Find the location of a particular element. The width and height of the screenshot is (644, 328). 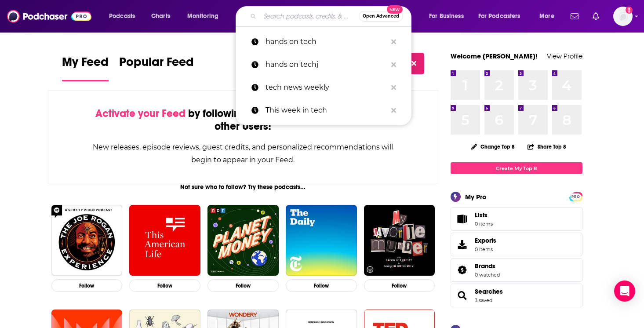

a: Planet Money is located at coordinates (243, 240).